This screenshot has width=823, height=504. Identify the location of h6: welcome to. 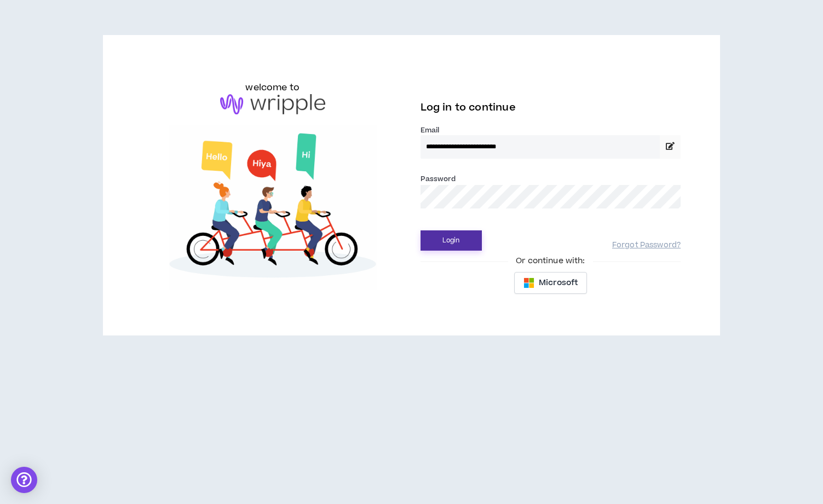
(272, 87).